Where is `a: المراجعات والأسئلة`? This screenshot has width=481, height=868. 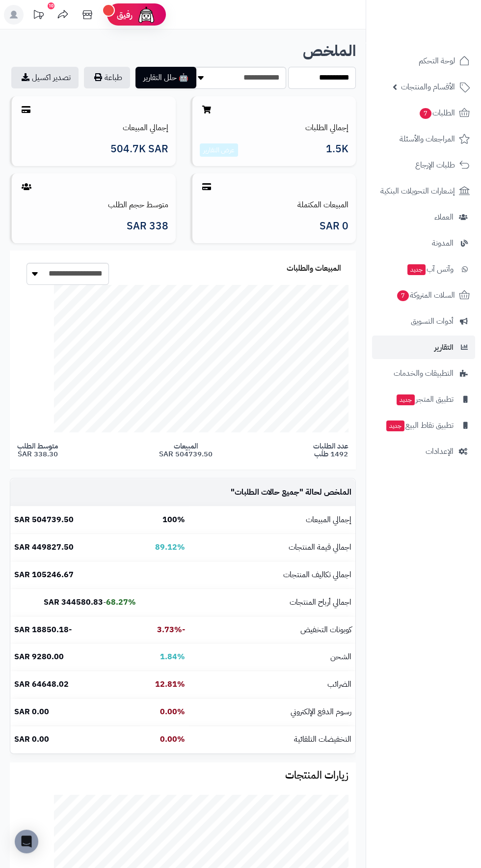 a: المراجعات والأسئلة is located at coordinates (424, 139).